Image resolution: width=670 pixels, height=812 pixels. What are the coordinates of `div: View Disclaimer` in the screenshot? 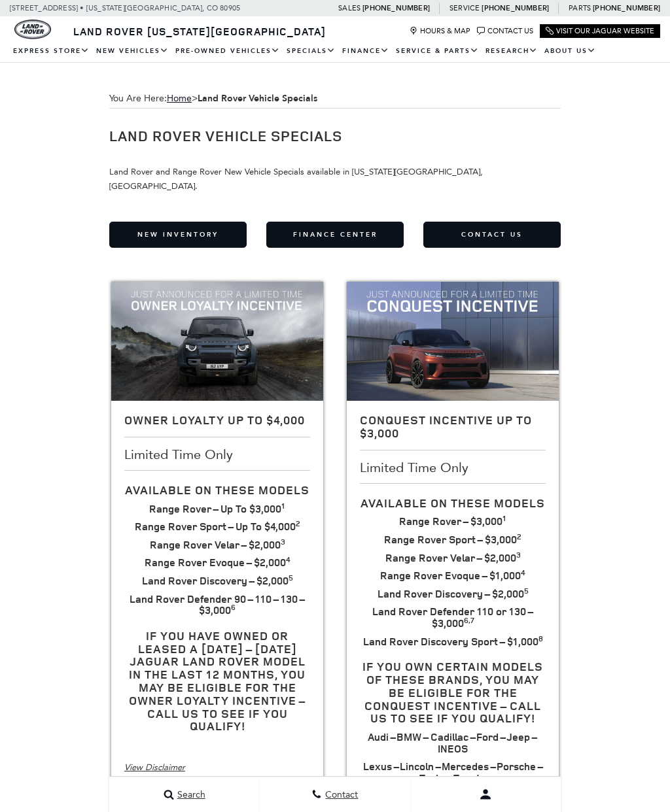 It's located at (217, 767).